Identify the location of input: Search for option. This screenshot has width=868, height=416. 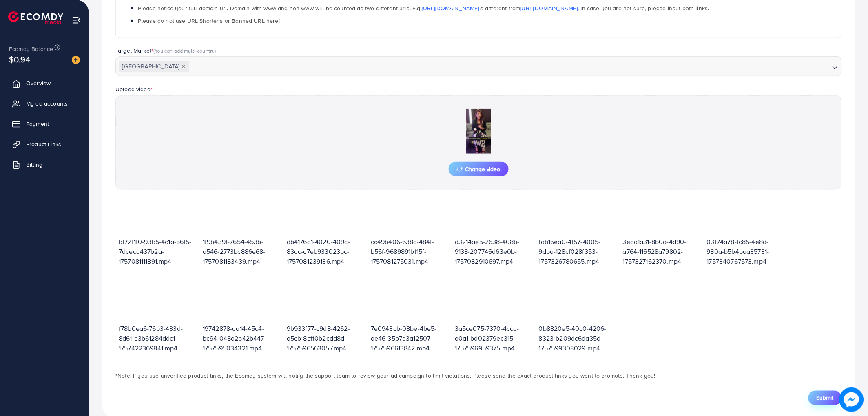
(510, 67).